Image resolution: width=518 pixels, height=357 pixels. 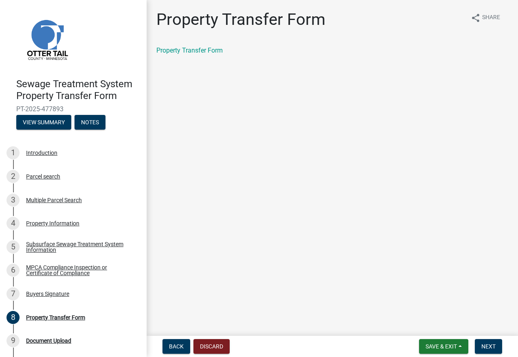 What do you see at coordinates (80, 270) in the screenshot?
I see `div: MPCA Compliance Inspection or Certificate of Compliance` at bounding box center [80, 270].